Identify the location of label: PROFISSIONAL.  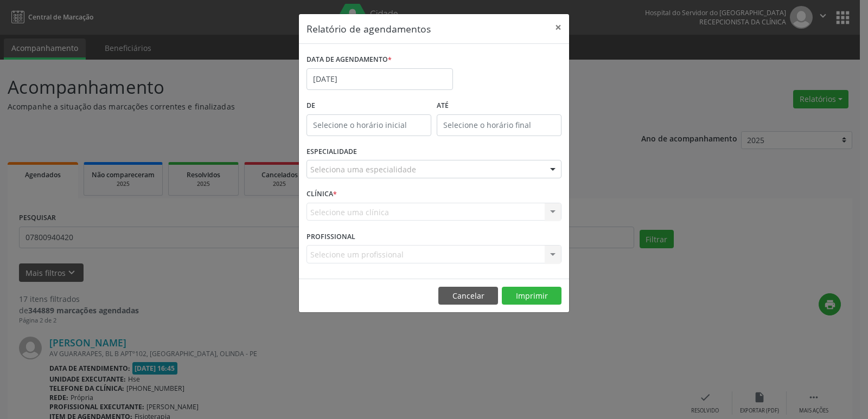
(331, 236).